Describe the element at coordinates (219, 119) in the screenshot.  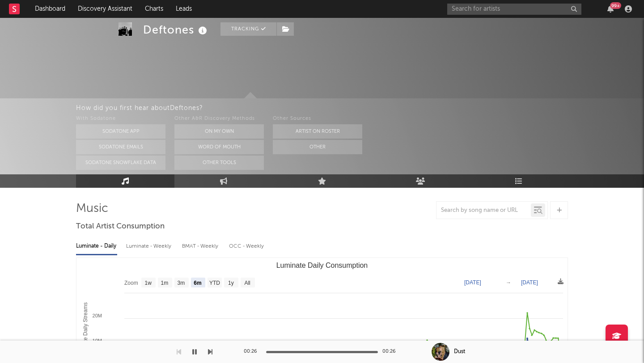
I see `div: Other A&R Discovery Methods` at that location.